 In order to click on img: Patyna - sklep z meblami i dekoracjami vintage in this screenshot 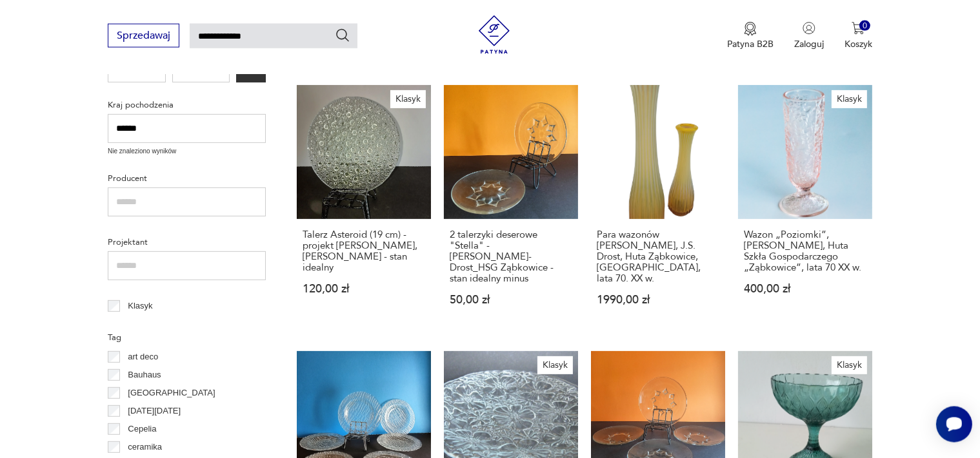, I will do `click(494, 35)`.